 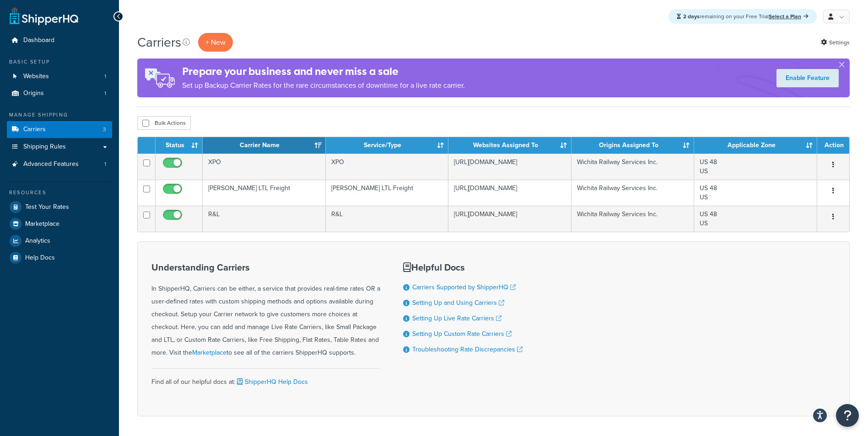 I want to click on li: Test Your Rates, so click(x=59, y=207).